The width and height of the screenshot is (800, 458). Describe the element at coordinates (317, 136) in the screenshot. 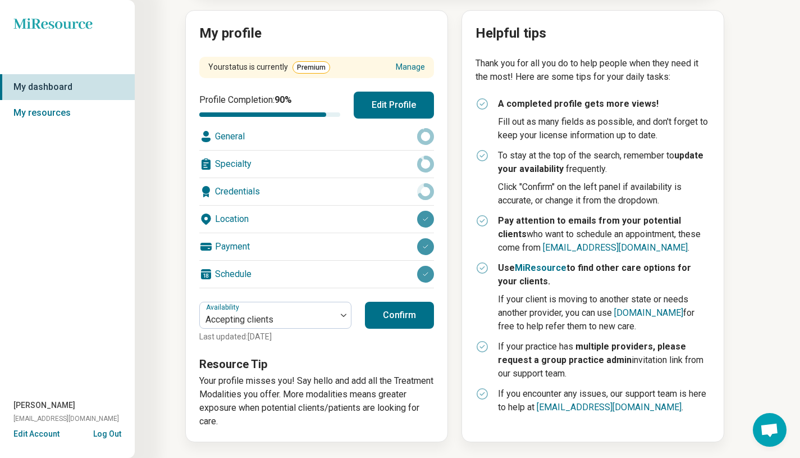

I see `div: General` at that location.